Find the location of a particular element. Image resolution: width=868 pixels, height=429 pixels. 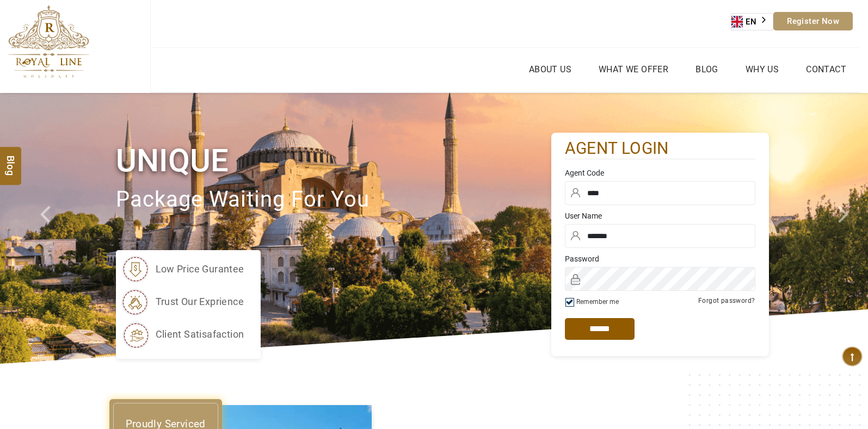

li: client satisafaction is located at coordinates (183, 334).